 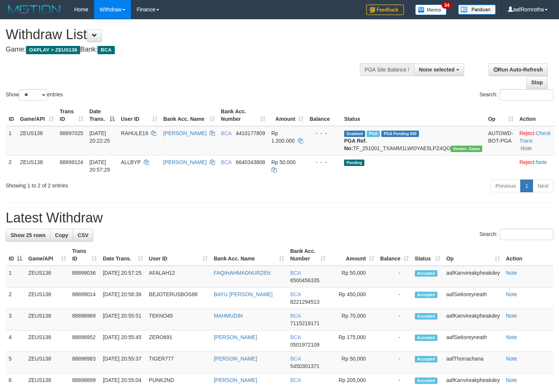 What do you see at coordinates (228, 316) in the screenshot?
I see `a: MAHMUDIN` at bounding box center [228, 316].